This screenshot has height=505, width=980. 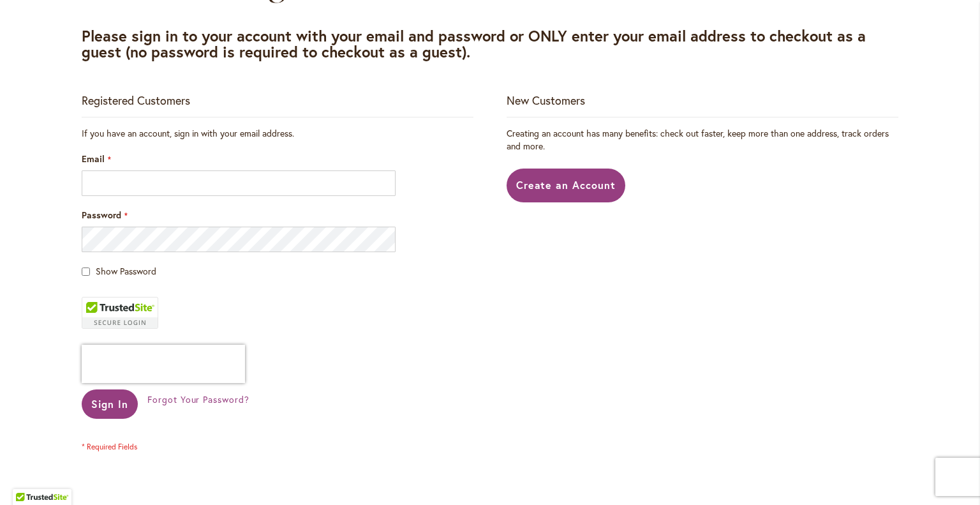 What do you see at coordinates (703, 140) in the screenshot?
I see `p: Creating an account has many benefits: check out faster, keep more than one address, track orders...` at bounding box center [703, 140].